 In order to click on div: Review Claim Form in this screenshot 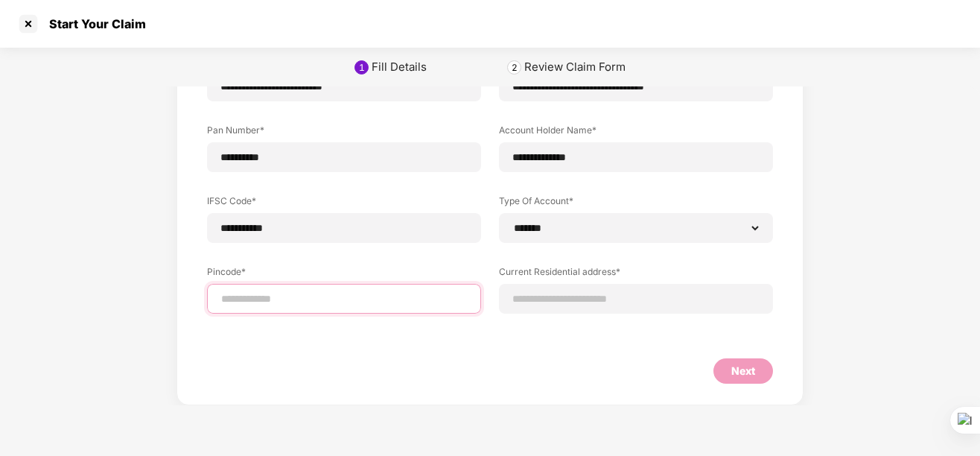, I will do `click(575, 67)`.